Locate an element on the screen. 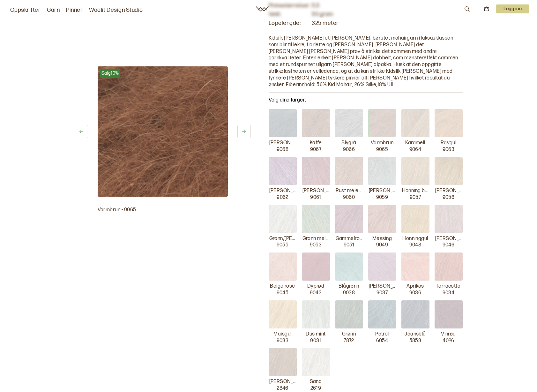 The image size is (537, 392). p: 9045 is located at coordinates (283, 293).